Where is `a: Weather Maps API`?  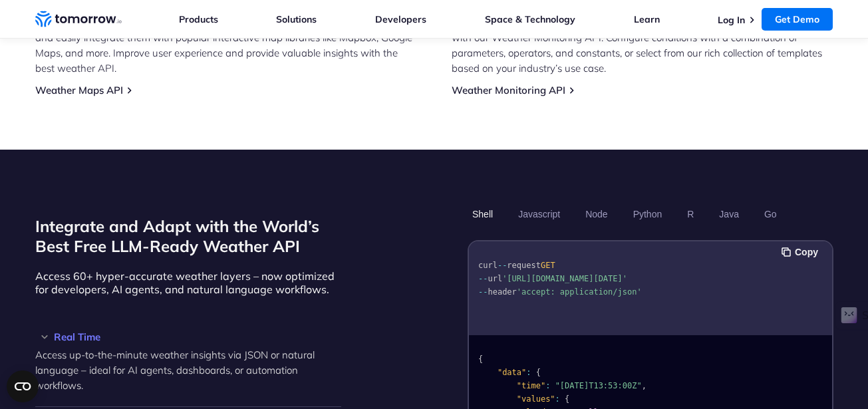 a: Weather Maps API is located at coordinates (79, 90).